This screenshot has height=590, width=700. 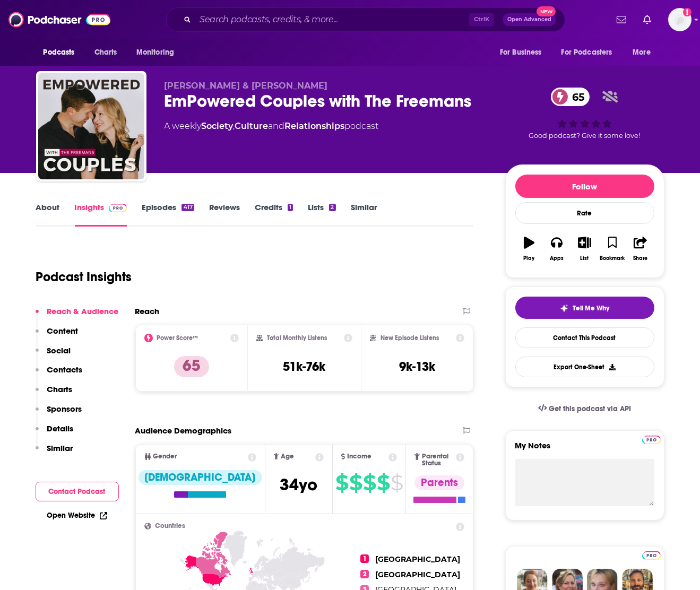 I want to click on button: Follow, so click(x=585, y=186).